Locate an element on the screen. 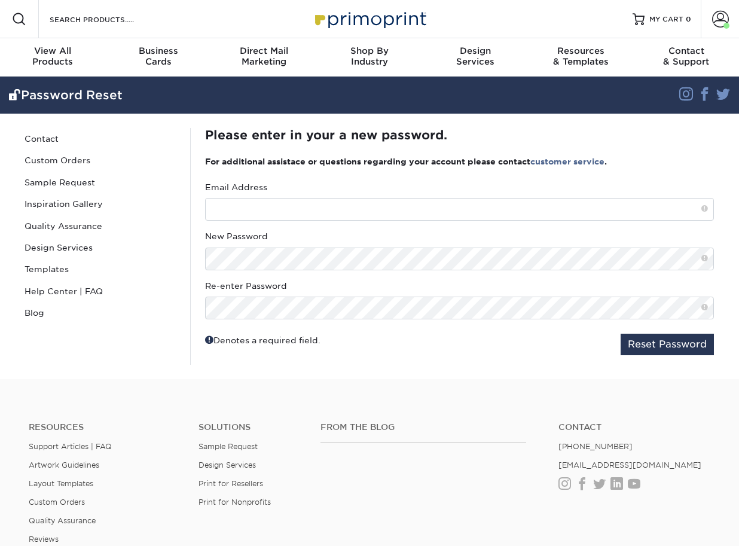  div: Cards is located at coordinates (158, 56).